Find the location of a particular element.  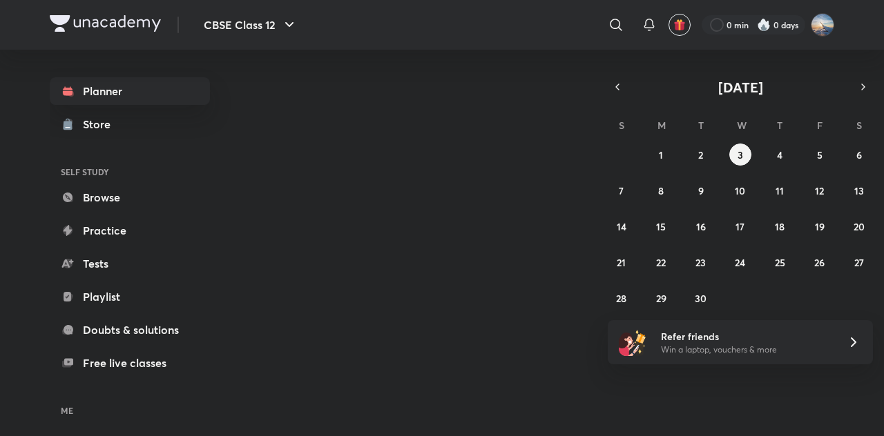

a: Doubts & solutions is located at coordinates (130, 330).